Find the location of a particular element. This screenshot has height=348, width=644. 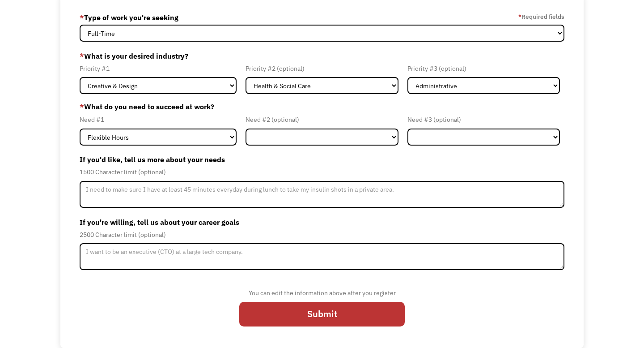

label: What do you need to succeed at work? is located at coordinates (322, 107).